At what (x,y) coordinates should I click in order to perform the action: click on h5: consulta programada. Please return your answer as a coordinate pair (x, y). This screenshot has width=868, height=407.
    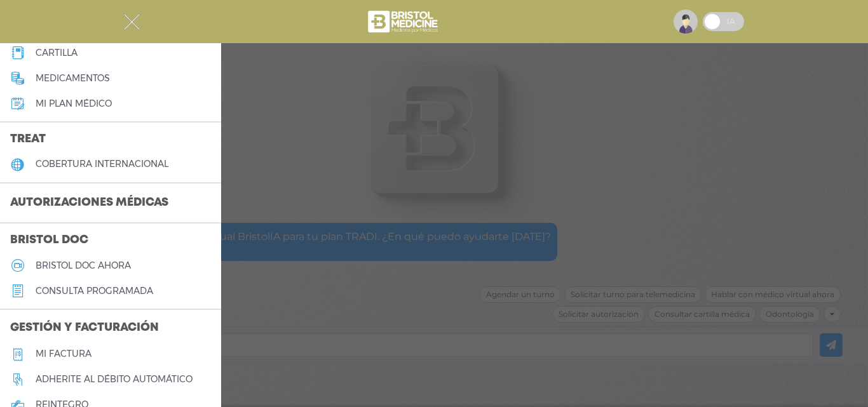
    Looking at the image, I should click on (94, 291).